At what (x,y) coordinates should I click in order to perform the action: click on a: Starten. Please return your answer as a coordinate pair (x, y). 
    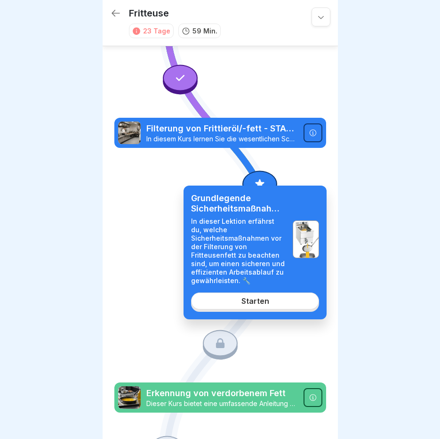
    Looking at the image, I should click on (255, 301).